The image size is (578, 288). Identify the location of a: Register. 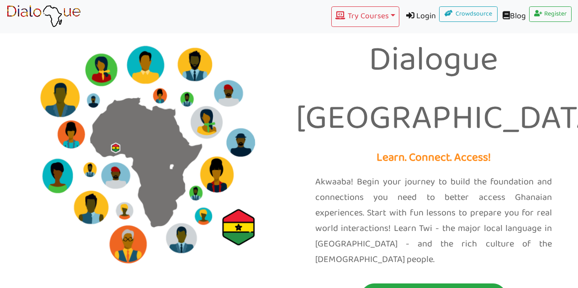
(550, 14).